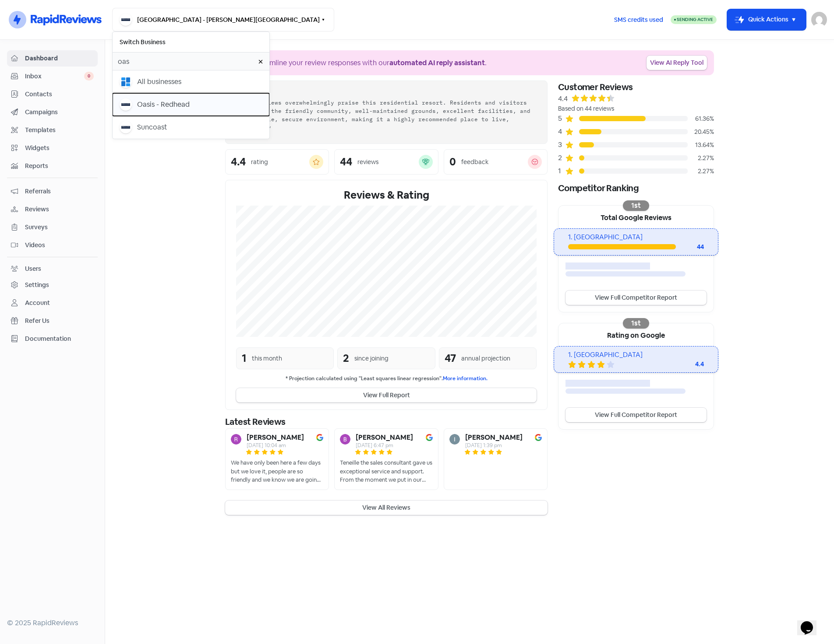 The height and width of the screenshot is (644, 834). I want to click on div: Users, so click(32, 268).